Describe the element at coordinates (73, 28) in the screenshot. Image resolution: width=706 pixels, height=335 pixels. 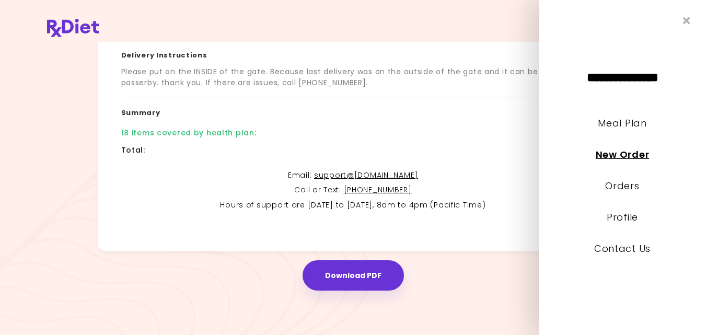
I see `img: RxDiet` at that location.